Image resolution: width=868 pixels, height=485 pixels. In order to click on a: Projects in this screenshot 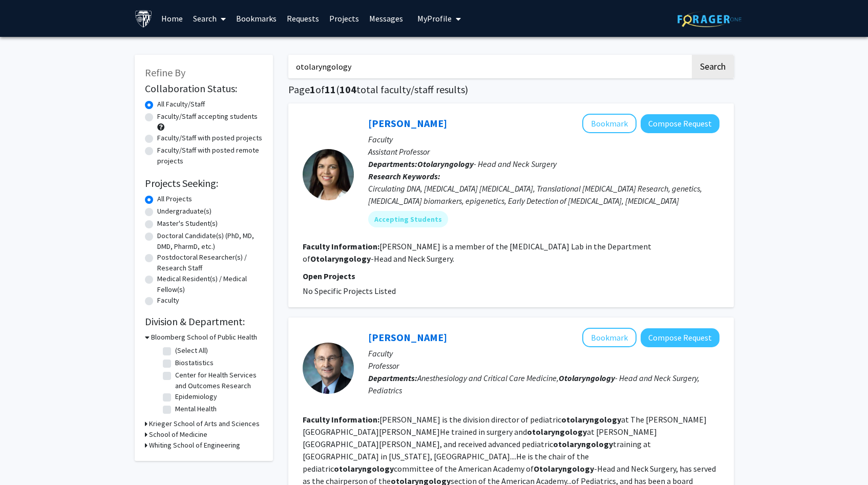, I will do `click(344, 19)`.